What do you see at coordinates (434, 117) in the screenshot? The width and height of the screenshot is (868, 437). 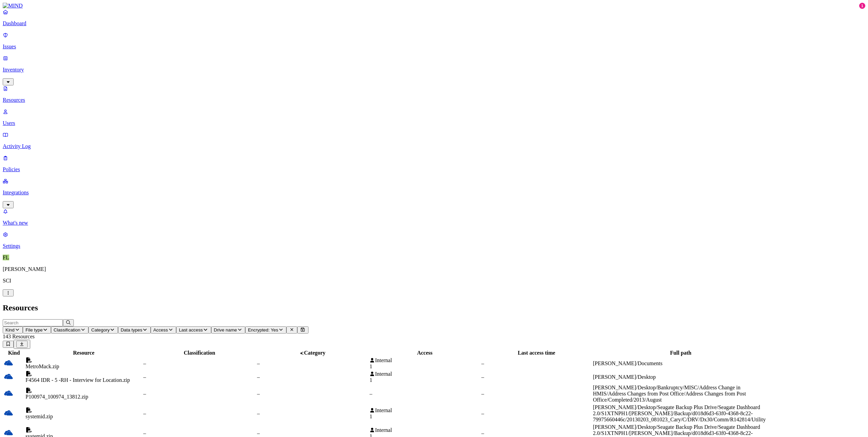 I see `a: Users` at bounding box center [434, 117].